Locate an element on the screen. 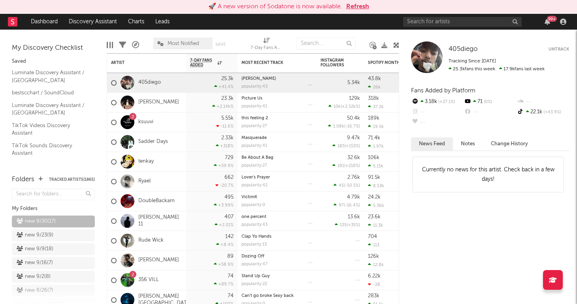  div: Saved is located at coordinates (53, 62).